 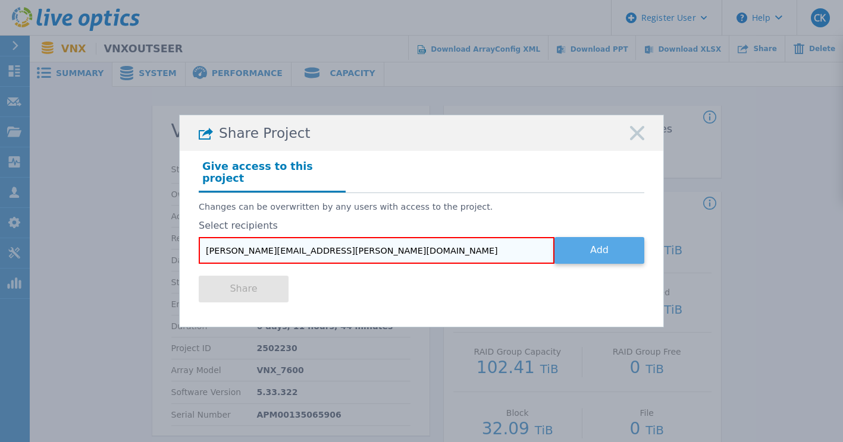 I want to click on input: Enter email address, so click(x=376, y=250).